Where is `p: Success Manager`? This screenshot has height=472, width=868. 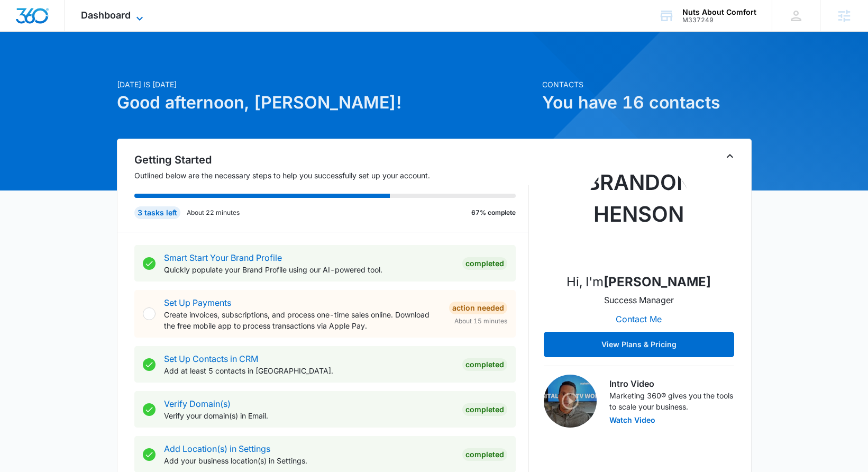
p: Success Manager is located at coordinates (639, 300).